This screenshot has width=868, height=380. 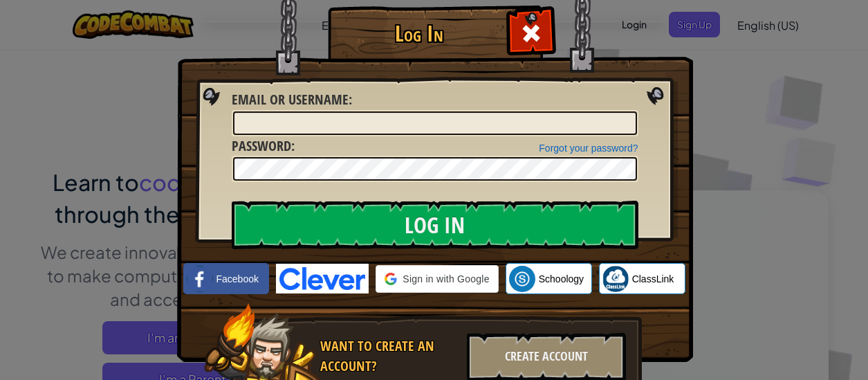 I want to click on img: clever-logo-blue.png, so click(x=322, y=278).